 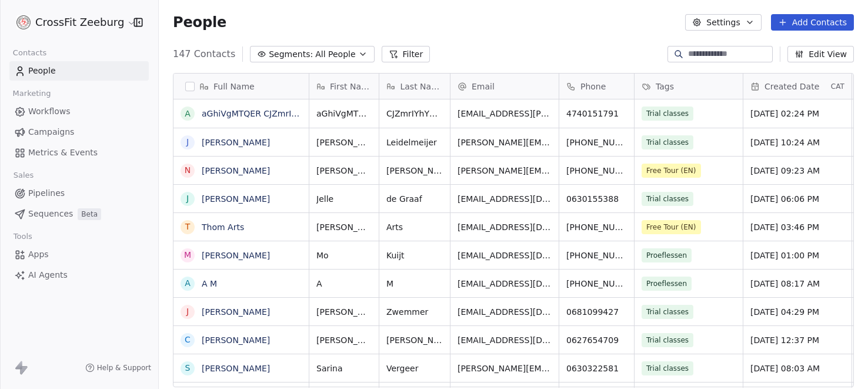 What do you see at coordinates (188, 170) in the screenshot?
I see `div: N` at bounding box center [188, 170].